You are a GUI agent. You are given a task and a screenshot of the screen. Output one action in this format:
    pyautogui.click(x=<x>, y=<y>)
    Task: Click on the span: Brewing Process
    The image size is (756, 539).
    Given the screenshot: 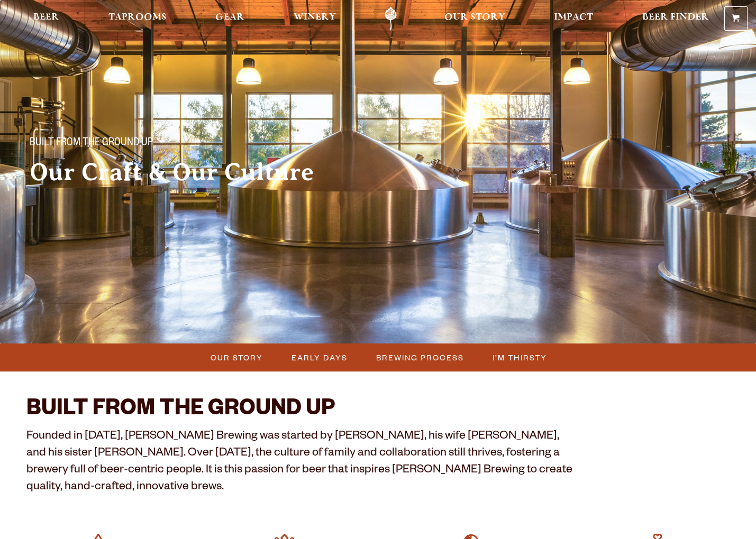 What is the action you would take?
    pyautogui.click(x=420, y=358)
    